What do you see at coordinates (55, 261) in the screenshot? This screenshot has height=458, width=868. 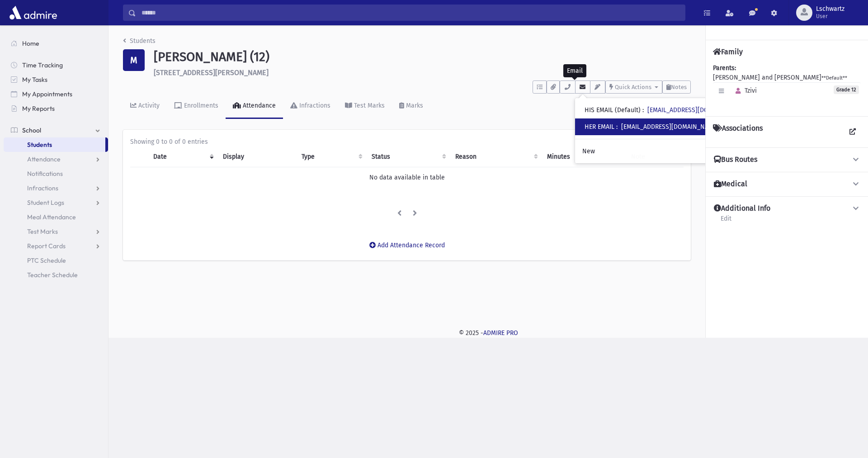 I see `a: PTC Schedule` at bounding box center [55, 261].